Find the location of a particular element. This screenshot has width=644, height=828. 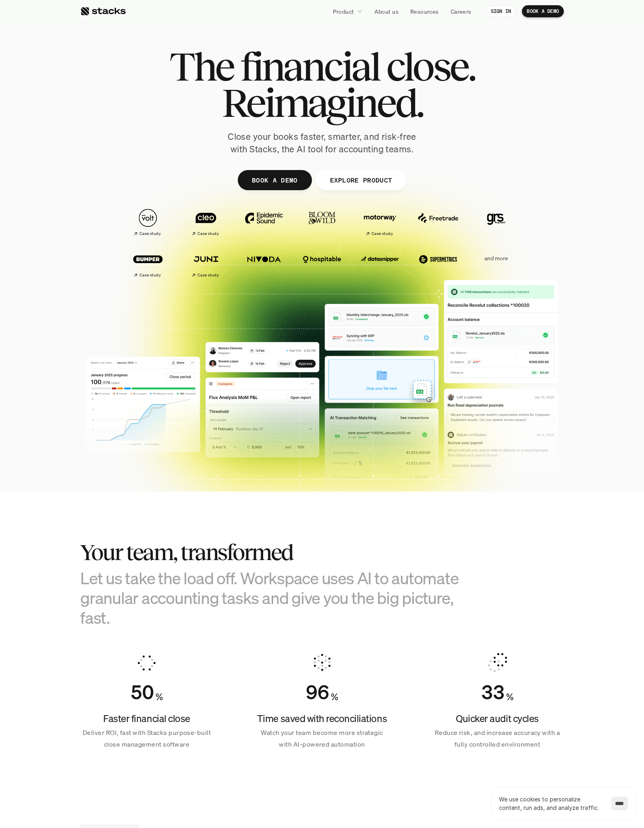

span: financial is located at coordinates (309, 67).